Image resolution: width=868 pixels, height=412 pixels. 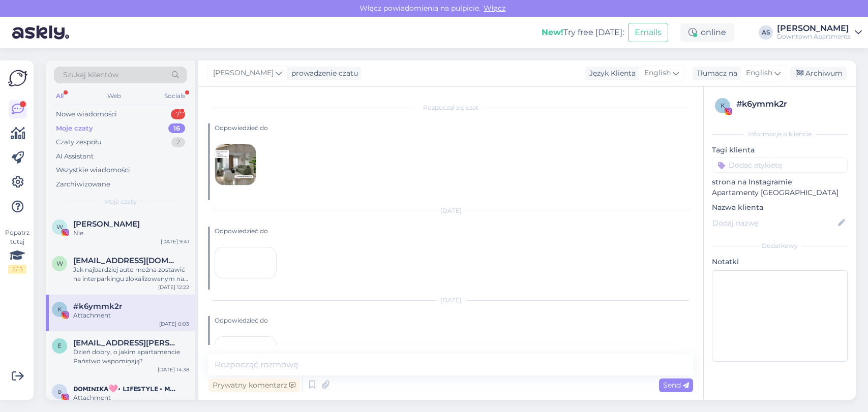 What do you see at coordinates (779, 246) in the screenshot?
I see `div: Dodatkowy` at bounding box center [779, 246].